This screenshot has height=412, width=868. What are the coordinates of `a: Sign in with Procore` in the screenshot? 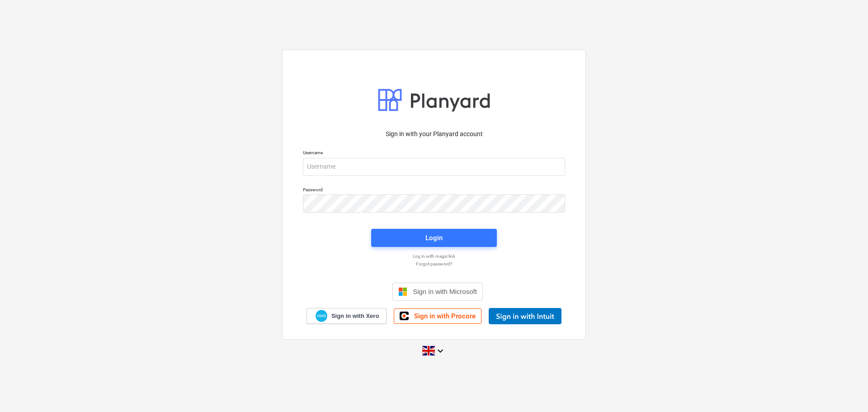 It's located at (438, 316).